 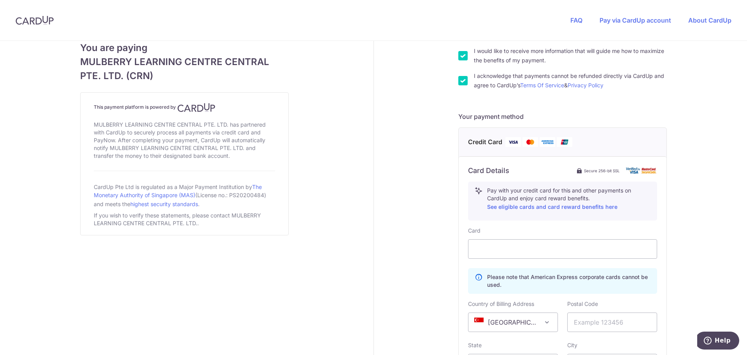 What do you see at coordinates (710, 20) in the screenshot?
I see `a: About CardUp` at bounding box center [710, 20].